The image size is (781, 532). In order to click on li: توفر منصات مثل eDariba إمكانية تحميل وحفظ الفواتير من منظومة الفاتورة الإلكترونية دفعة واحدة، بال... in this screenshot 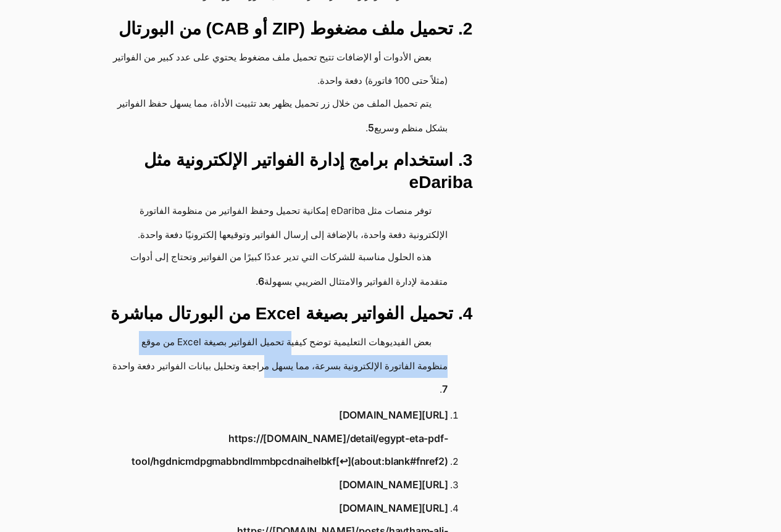, I will do `click(273, 223)`.